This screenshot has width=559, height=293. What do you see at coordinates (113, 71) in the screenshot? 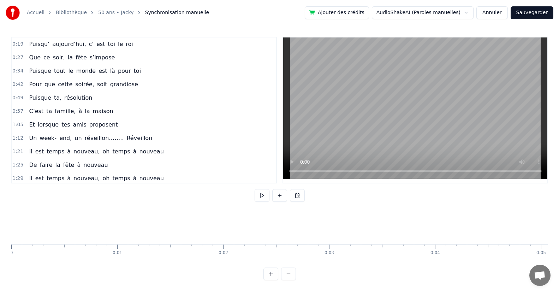
I see `span: là` at bounding box center [113, 71].